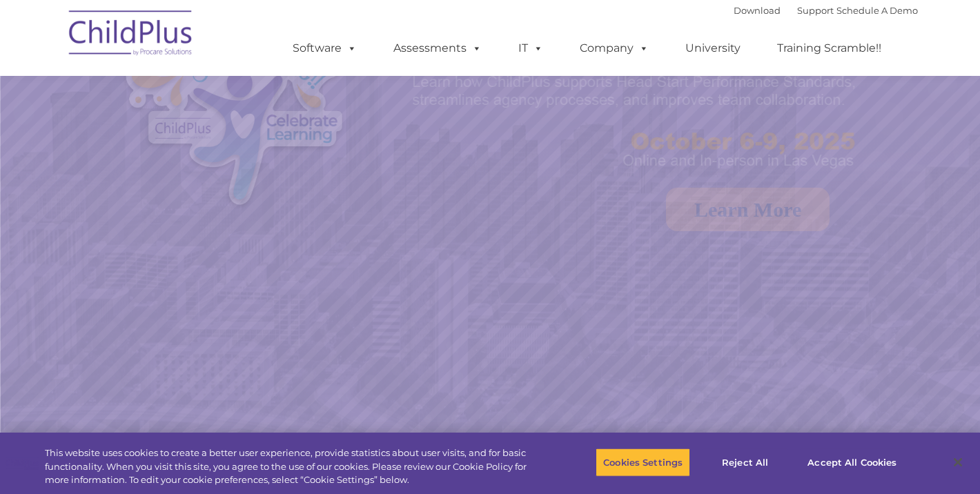  Describe the element at coordinates (292, 467) in the screenshot. I see `div: This website uses cookies to create a better user experience, provide statistics about user visit...` at that location.